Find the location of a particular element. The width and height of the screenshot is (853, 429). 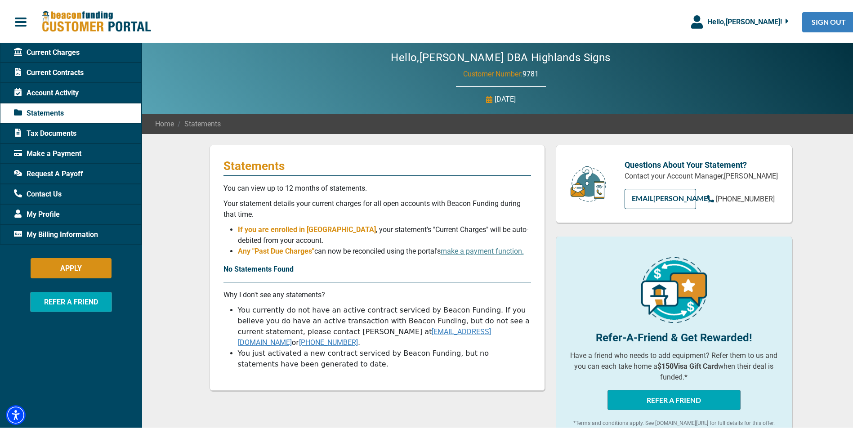

img: Beacon Funding Customer Portal Logo is located at coordinates (96, 20).